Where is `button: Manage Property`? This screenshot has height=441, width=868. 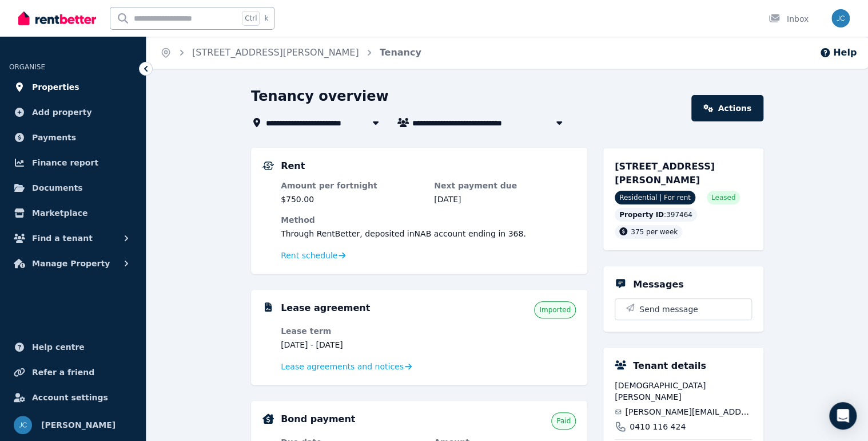 button: Manage Property is located at coordinates (73, 263).